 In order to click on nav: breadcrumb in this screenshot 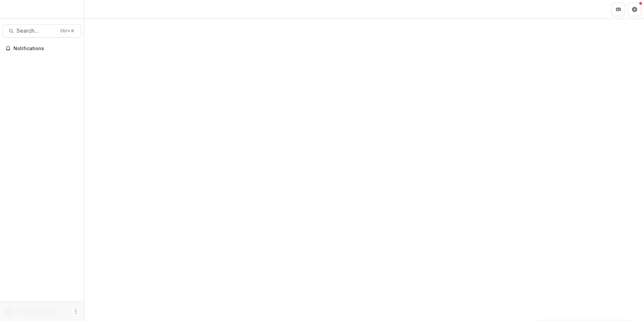, I will do `click(101, 9)`.